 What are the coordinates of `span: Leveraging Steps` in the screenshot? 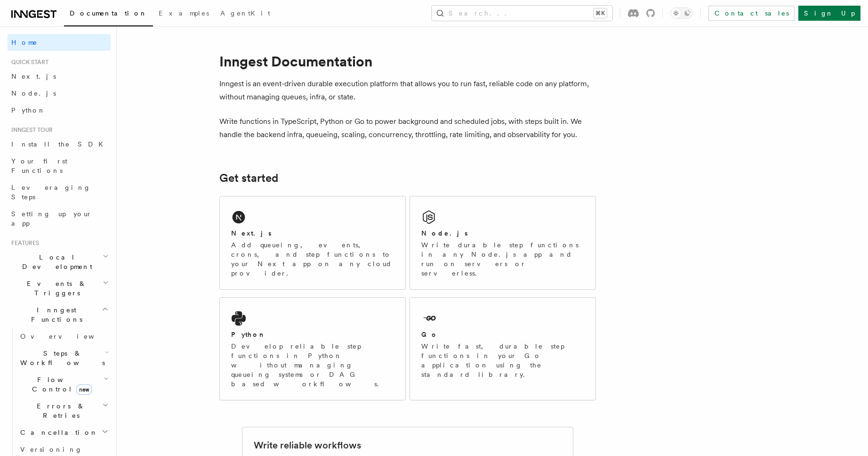 It's located at (51, 192).